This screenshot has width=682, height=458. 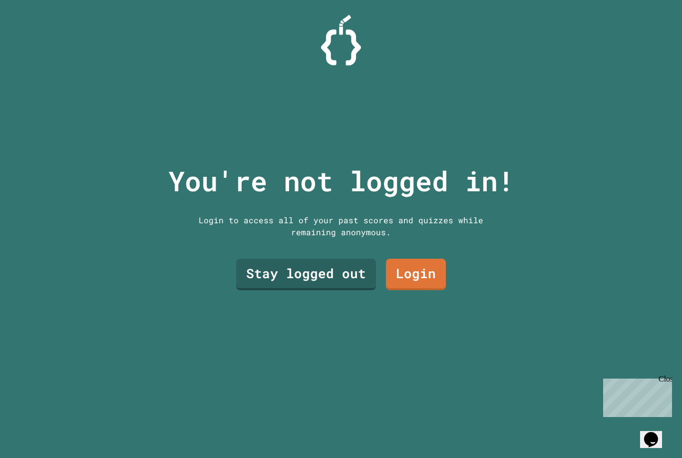 What do you see at coordinates (416, 274) in the screenshot?
I see `a: Login` at bounding box center [416, 274].